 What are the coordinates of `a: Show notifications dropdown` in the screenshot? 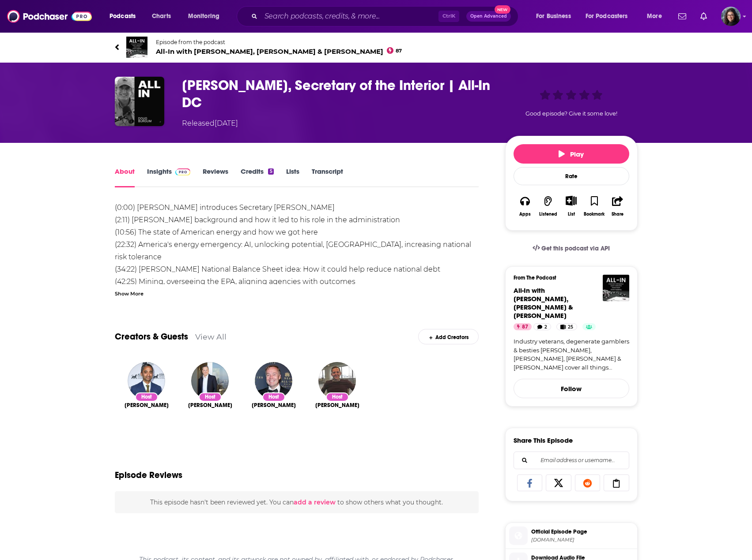 It's located at (682, 16).